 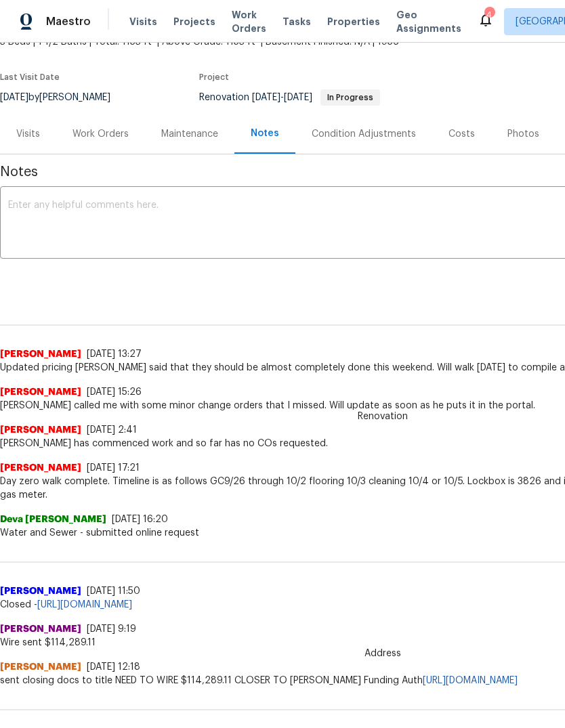 I want to click on div: Notes, so click(x=265, y=133).